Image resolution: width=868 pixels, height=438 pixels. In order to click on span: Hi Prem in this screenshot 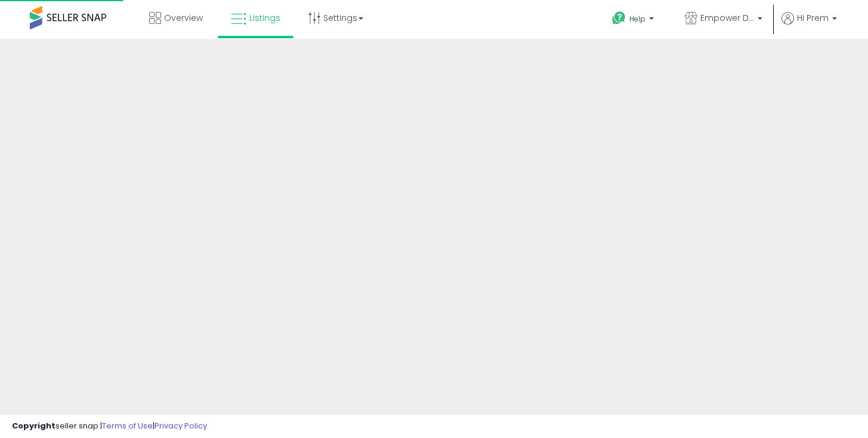, I will do `click(812, 18)`.